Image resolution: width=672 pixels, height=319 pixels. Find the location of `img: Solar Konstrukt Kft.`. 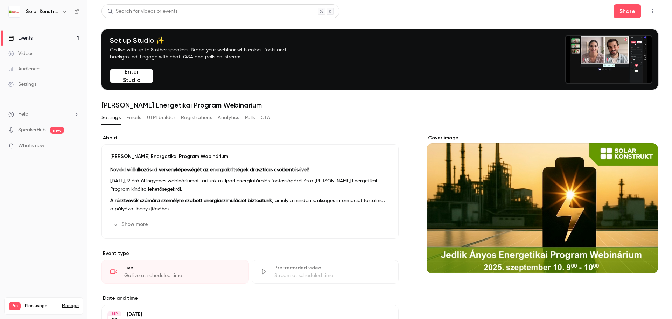

img: Solar Konstrukt Kft. is located at coordinates (14, 12).